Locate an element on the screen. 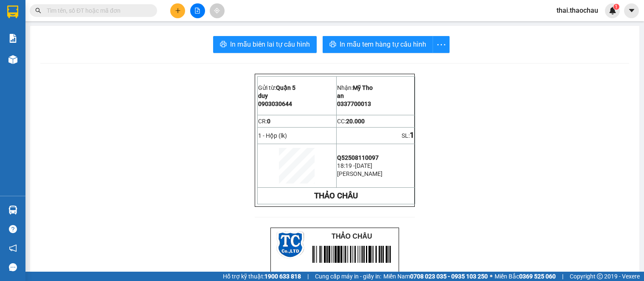 This screenshot has width=644, height=281. span: SL: is located at coordinates (406, 136).